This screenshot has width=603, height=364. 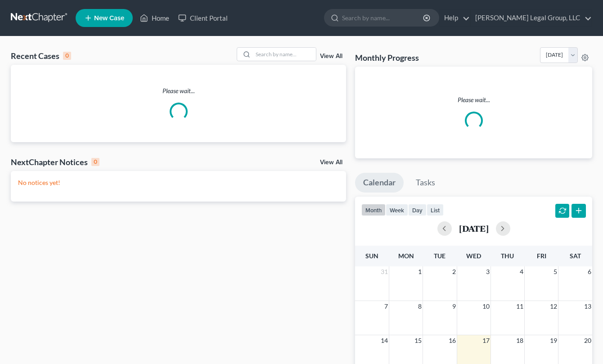 What do you see at coordinates (522, 272) in the screenshot?
I see `span: 4` at bounding box center [522, 272].